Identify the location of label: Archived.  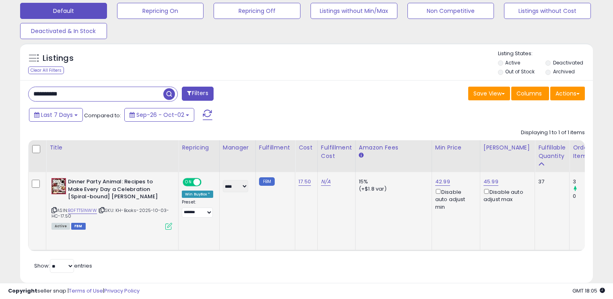
(564, 71).